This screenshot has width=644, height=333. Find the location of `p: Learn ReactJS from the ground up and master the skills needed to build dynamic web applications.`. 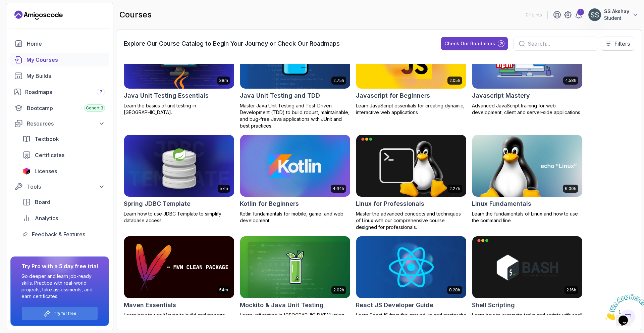

p: Learn ReactJS from the ground up and master the skills needed to build dynamic web applications. is located at coordinates (411, 318).